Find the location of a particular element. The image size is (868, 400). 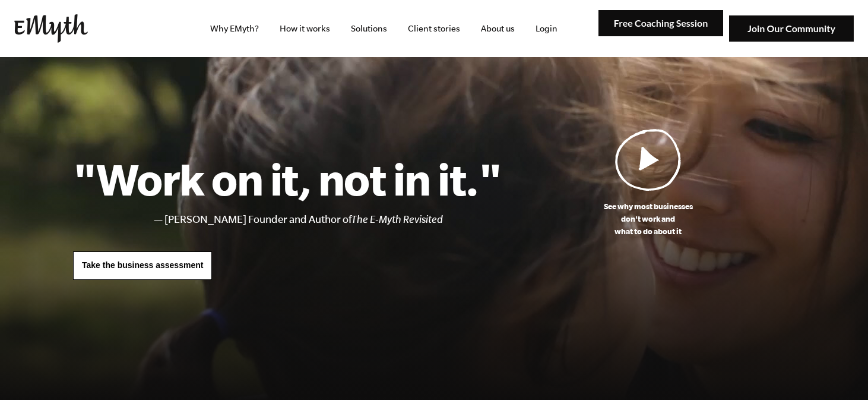

a: See why most businessesdon't work andwhat to do about it is located at coordinates (648, 183).